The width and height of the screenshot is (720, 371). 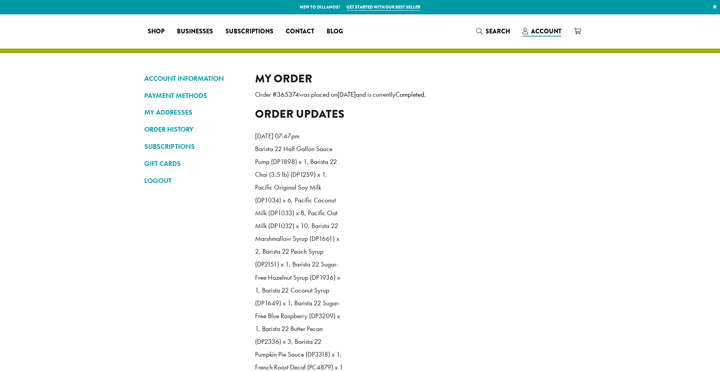 I want to click on mark: 365374, so click(x=288, y=94).